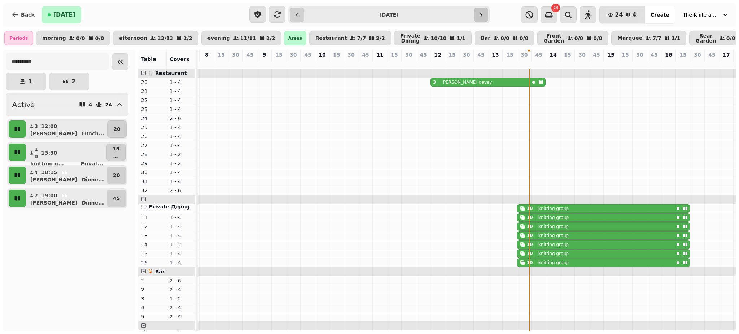 The image size is (739, 334). Describe the element at coordinates (116, 175) in the screenshot. I see `p: 20` at that location.